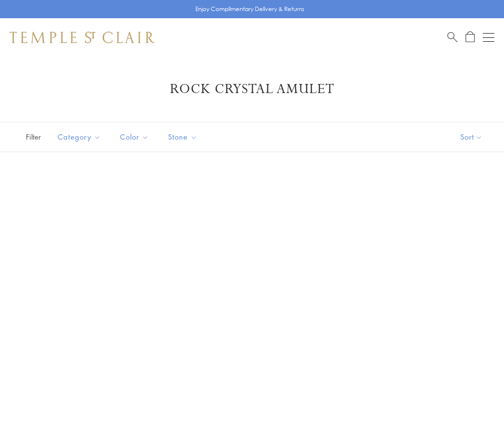 This screenshot has width=504, height=426. I want to click on img: Temple St. Clair, so click(82, 38).